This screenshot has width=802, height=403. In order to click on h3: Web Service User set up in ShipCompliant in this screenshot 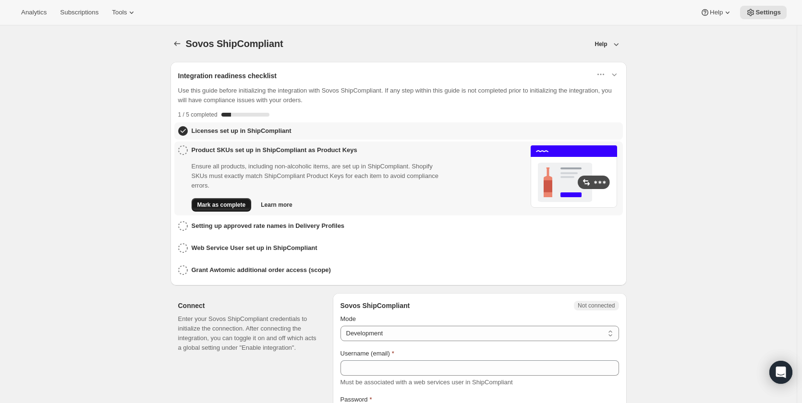, I will do `click(254, 248)`.